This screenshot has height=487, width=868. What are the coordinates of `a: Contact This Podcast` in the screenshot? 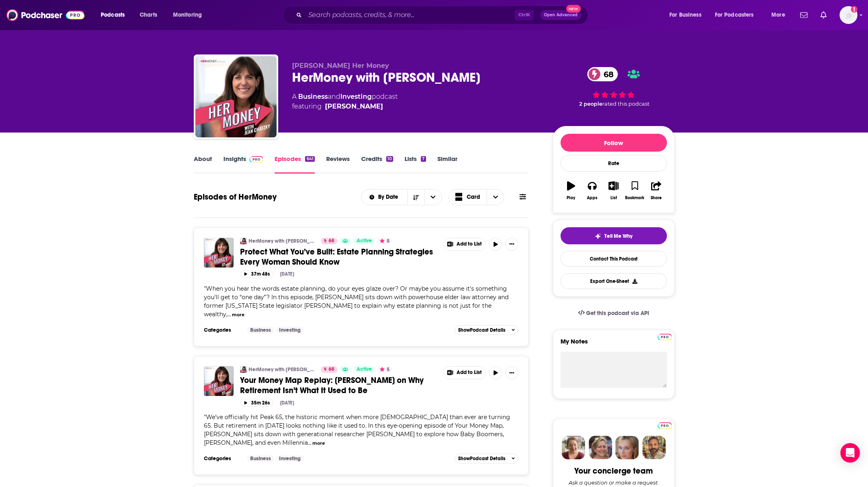 It's located at (614, 258).